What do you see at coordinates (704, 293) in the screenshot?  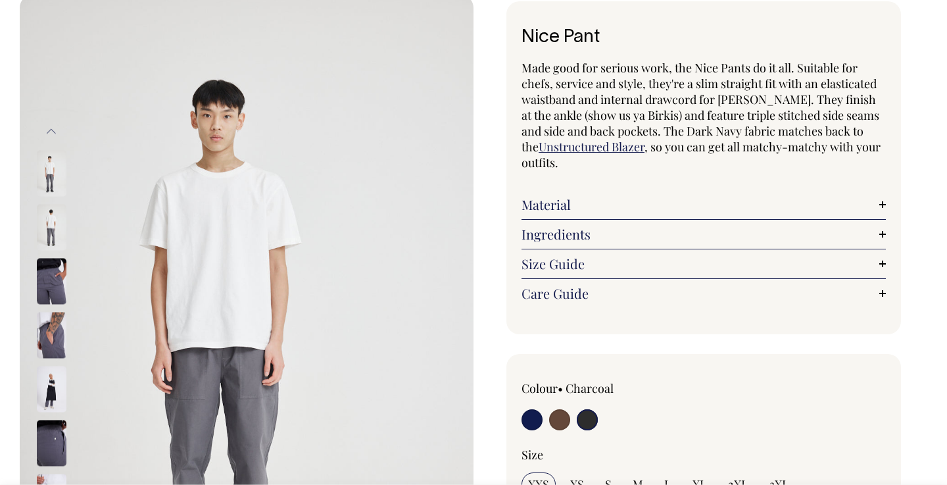 I see `a: Care Guide` at bounding box center [704, 293].